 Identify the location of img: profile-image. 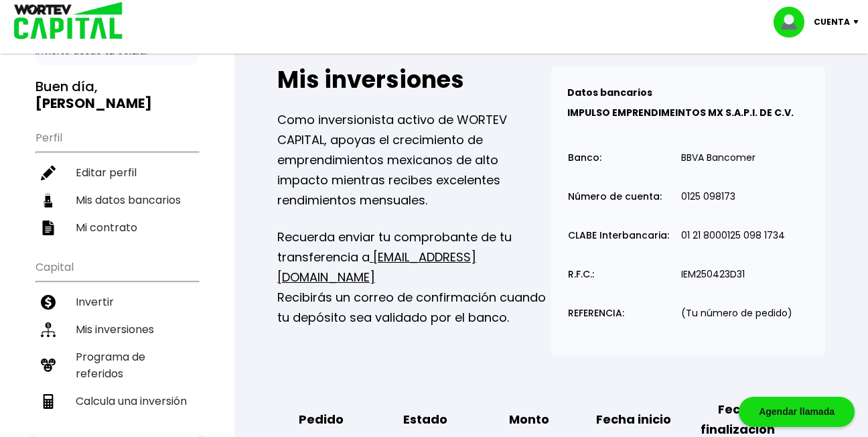
(793, 23).